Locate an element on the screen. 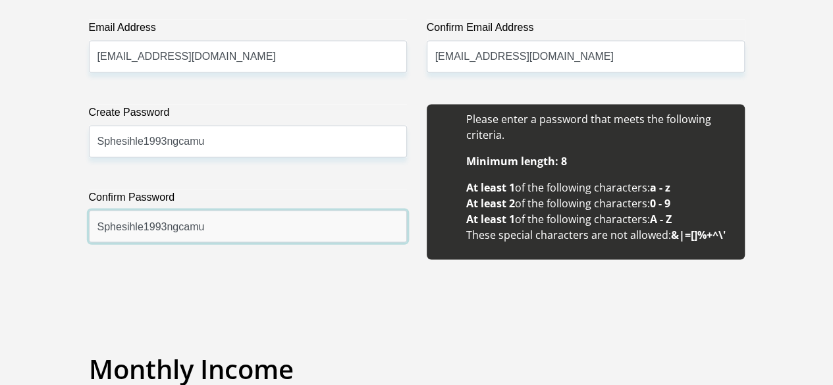 The image size is (833, 385). label: Confirm Password is located at coordinates (248, 200).